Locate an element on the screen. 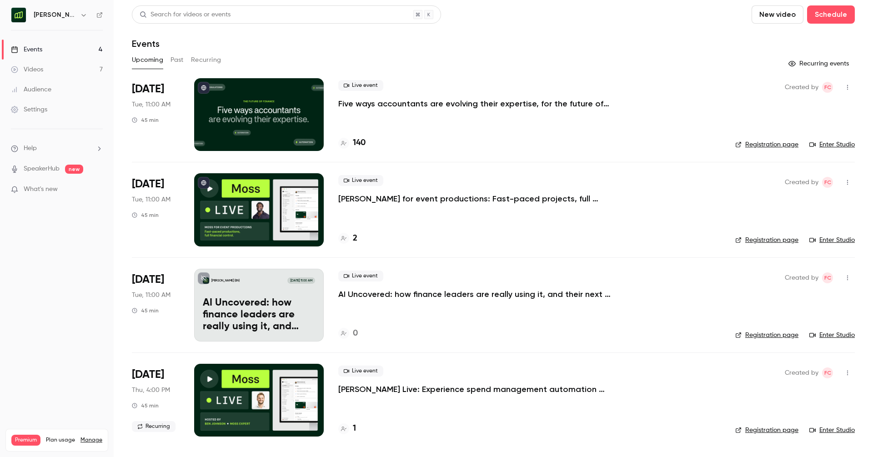 This screenshot has width=873, height=457. div: Videos is located at coordinates (27, 70).